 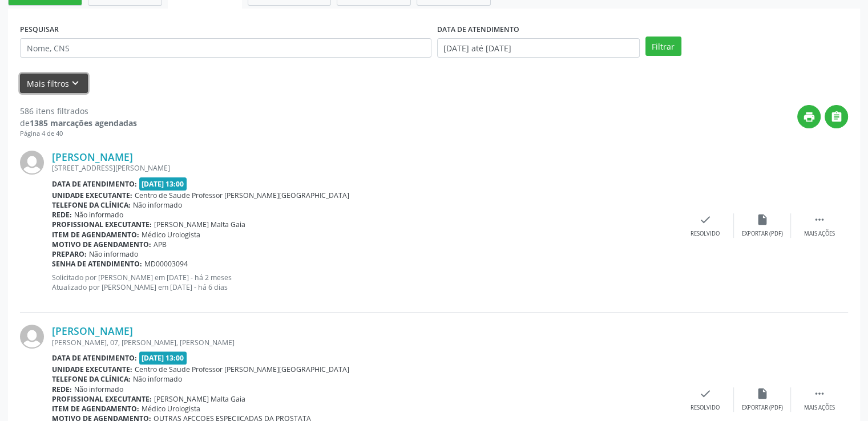 What do you see at coordinates (479, 29) in the screenshot?
I see `label: DATA DE ATENDIMENTO` at bounding box center [479, 29].